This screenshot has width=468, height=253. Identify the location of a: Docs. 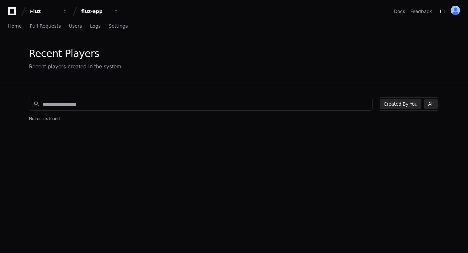
(400, 11).